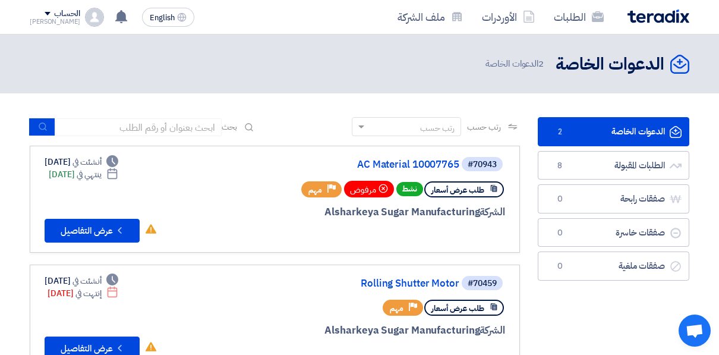 The height and width of the screenshot is (355, 719). What do you see at coordinates (609, 64) in the screenshot?
I see `h2: الدعوات الخاصة` at bounding box center [609, 64].